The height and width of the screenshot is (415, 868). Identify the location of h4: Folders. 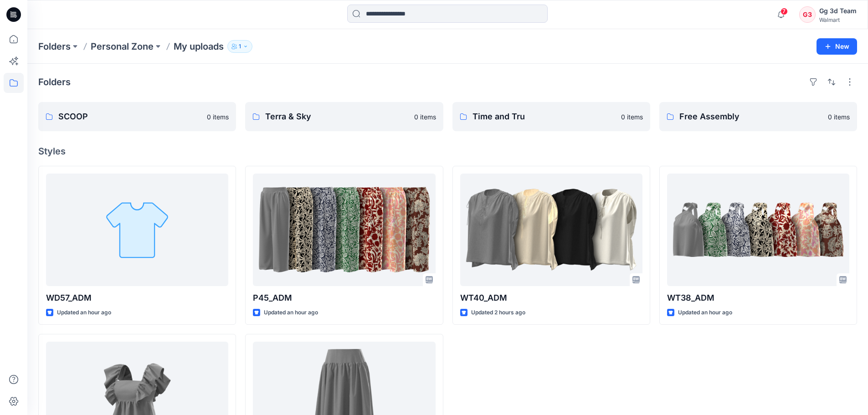
(54, 82).